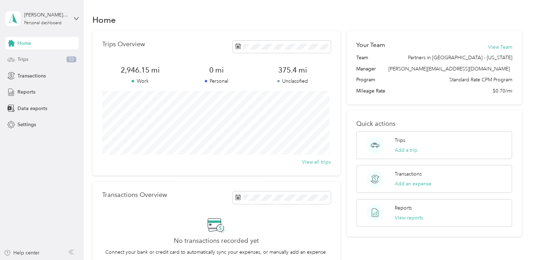 The height and width of the screenshot is (260, 534). Describe the element at coordinates (32, 76) in the screenshot. I see `span: Transactions` at that location.